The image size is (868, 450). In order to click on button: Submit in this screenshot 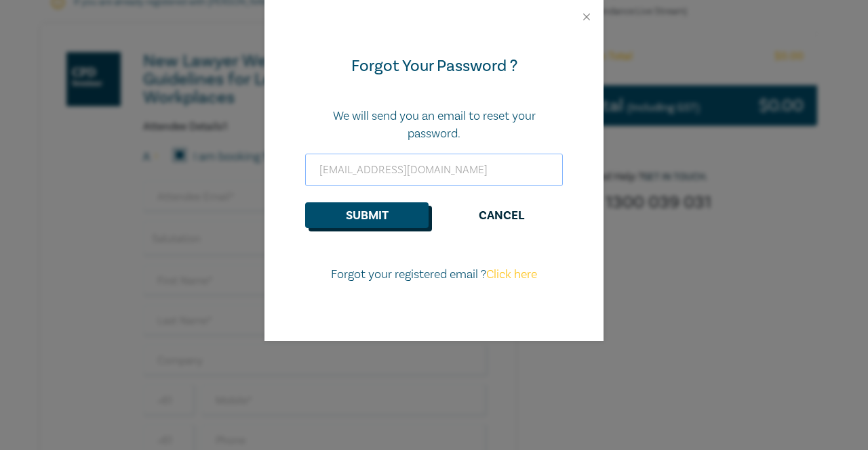, I will do `click(367, 216)`.